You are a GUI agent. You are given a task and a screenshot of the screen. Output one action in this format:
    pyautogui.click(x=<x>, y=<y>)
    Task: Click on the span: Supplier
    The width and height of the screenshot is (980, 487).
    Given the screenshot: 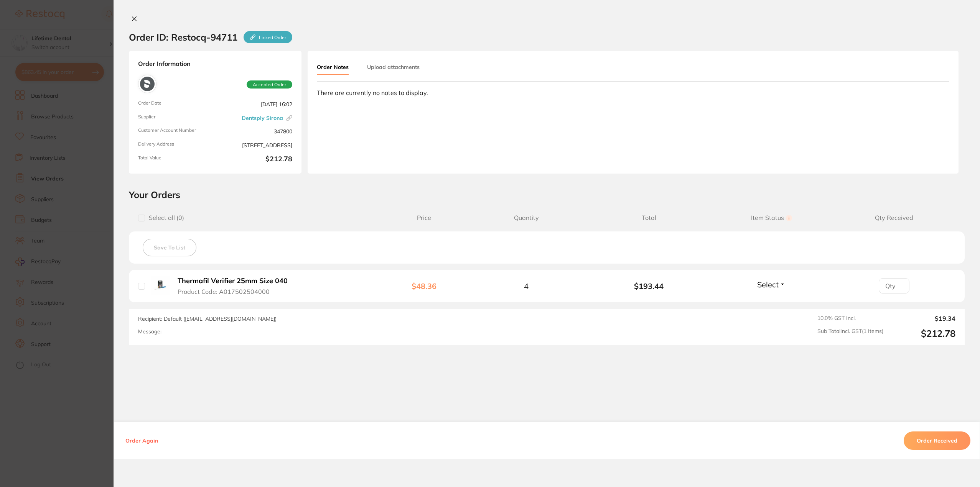 What is the action you would take?
    pyautogui.click(x=175, y=118)
    